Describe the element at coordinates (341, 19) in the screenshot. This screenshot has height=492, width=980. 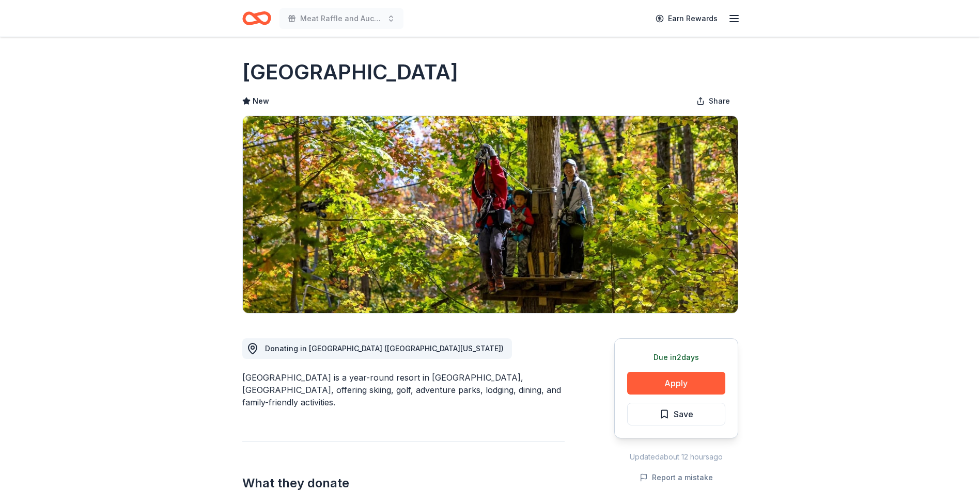
I see `button: Meat Raffle and Auction` at that location.